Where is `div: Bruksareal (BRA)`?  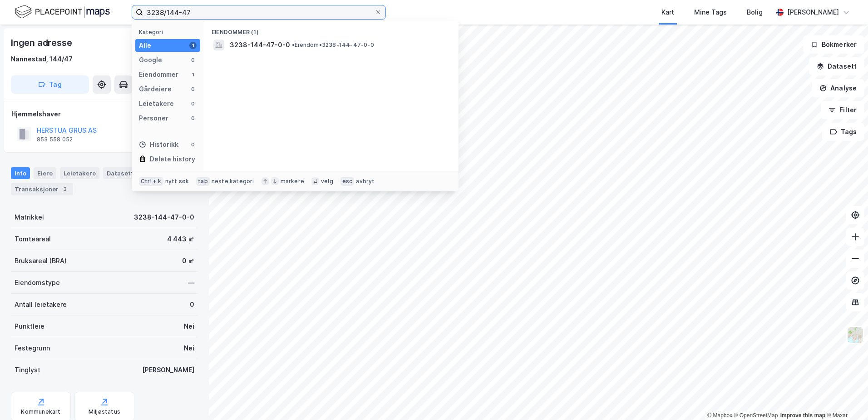 div: Bruksareal (BRA) is located at coordinates (40, 261).